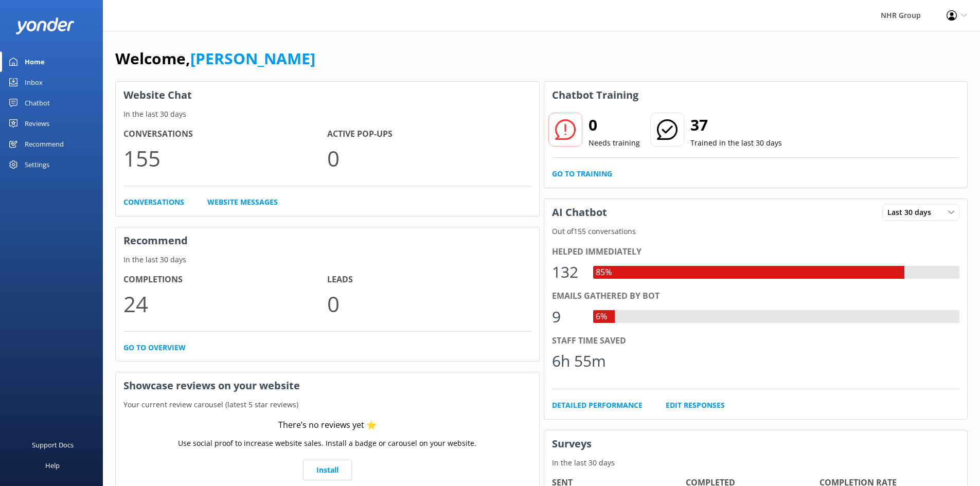 This screenshot has width=980, height=486. What do you see at coordinates (755, 296) in the screenshot?
I see `div: Emails gathered by bot` at bounding box center [755, 296].